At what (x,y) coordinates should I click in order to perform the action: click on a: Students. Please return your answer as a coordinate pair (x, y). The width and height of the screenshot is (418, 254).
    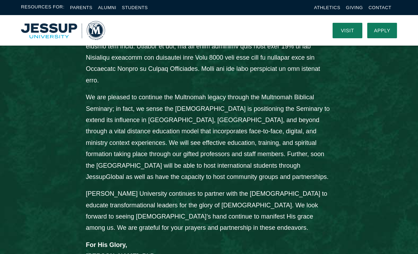
    Looking at the image, I should click on (135, 7).